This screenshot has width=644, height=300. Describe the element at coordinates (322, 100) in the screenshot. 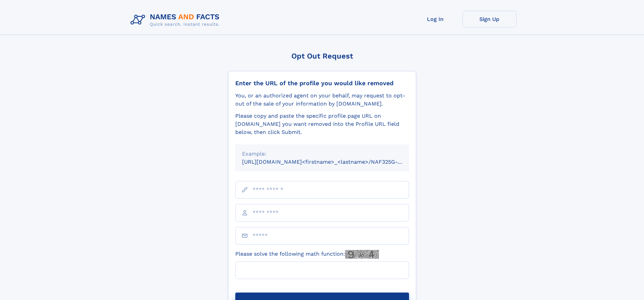

I see `div: You, or an authorized agent on your behalf, may request to opt-out of the sale of your informatio...` at that location.